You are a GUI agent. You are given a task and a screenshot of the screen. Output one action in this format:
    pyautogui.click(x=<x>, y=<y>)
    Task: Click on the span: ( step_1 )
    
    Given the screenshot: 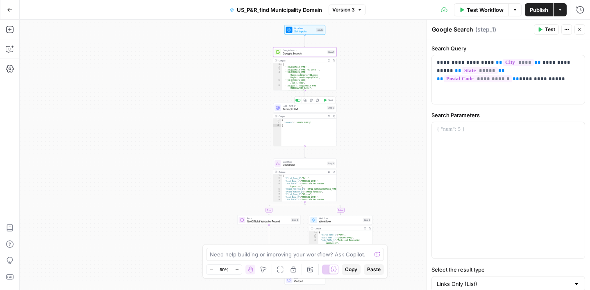 What is the action you would take?
    pyautogui.click(x=486, y=30)
    